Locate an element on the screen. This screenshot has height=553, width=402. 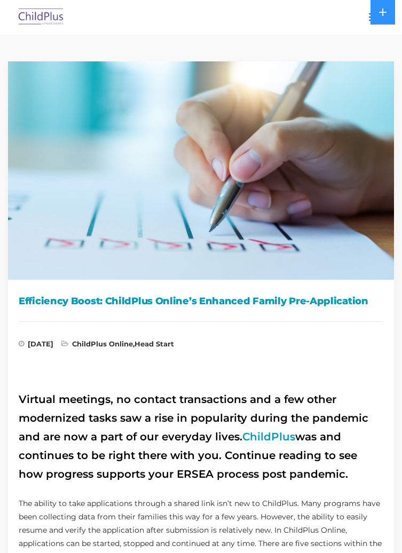
h2: Virtual meetings, no contact transactions and a few other modernized tasks saw a rise in populari... is located at coordinates (201, 437).